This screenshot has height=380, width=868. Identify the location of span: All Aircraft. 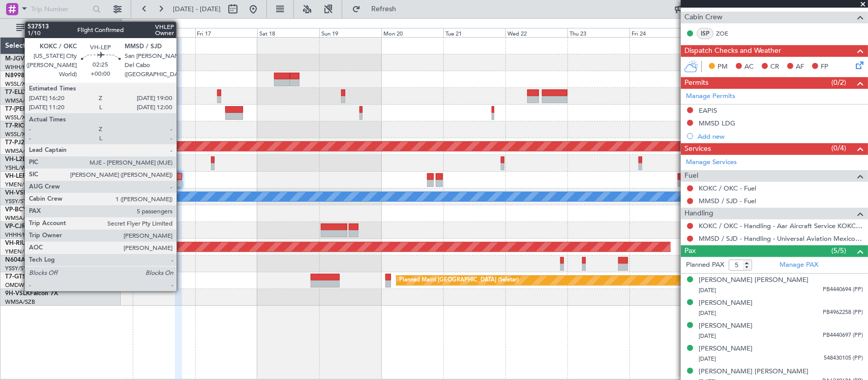
(66, 28).